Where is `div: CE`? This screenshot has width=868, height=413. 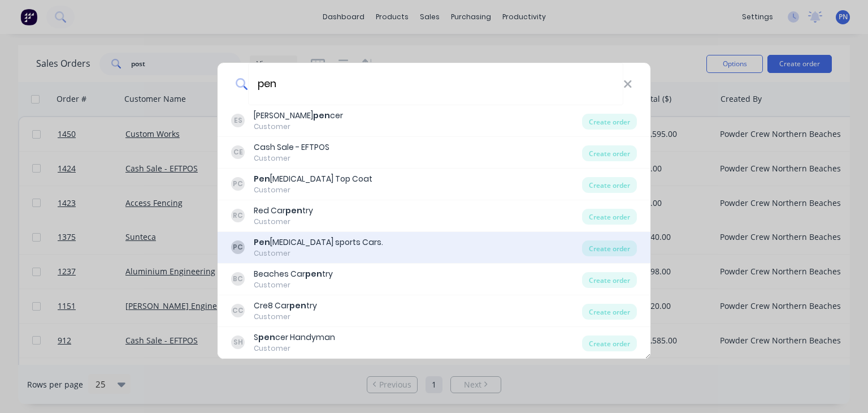
div: CE is located at coordinates (238, 152).